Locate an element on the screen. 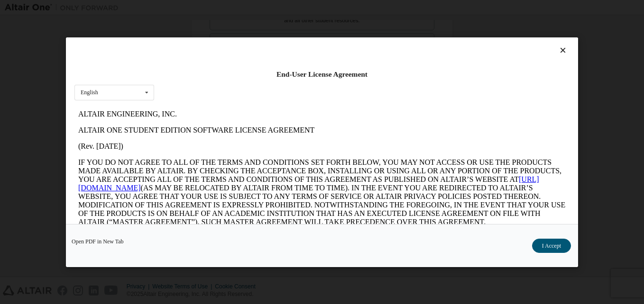 This screenshot has width=644, height=304. p: ALTAIR ONE STUDENT EDITION SOFTWARE LICENSE AGREEMENT is located at coordinates (248, 24).